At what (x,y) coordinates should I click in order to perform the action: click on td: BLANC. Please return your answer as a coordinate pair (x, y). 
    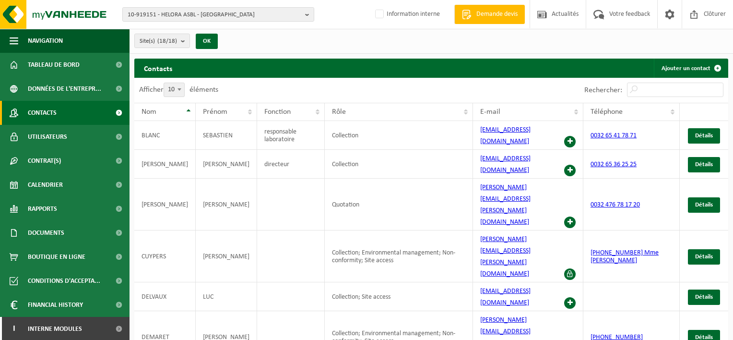
    Looking at the image, I should click on (165, 135).